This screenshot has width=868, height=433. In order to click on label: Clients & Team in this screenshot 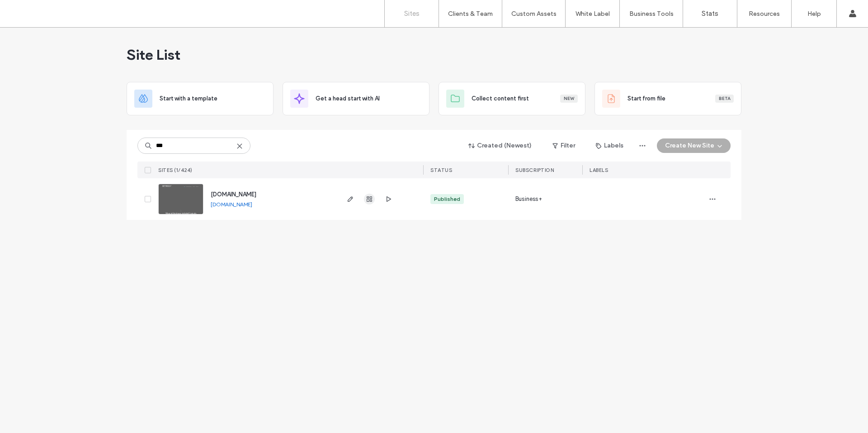, I will do `click(470, 14)`.